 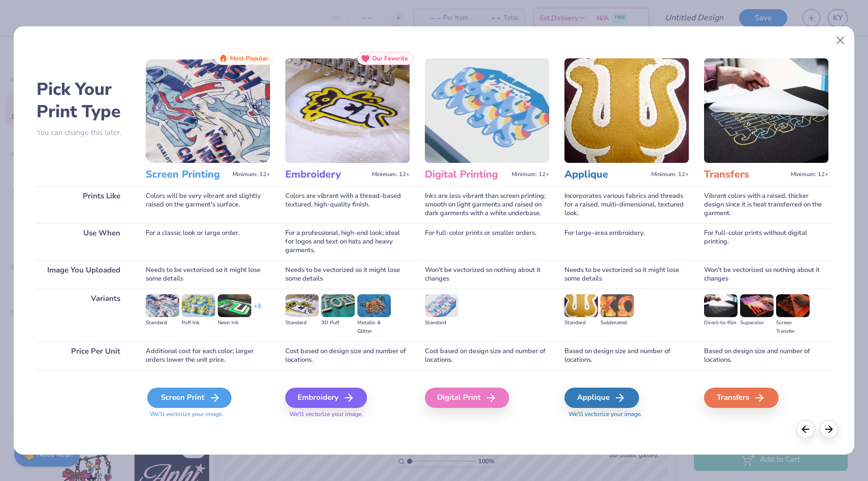 What do you see at coordinates (605, 175) in the screenshot?
I see `h3: Applique` at bounding box center [605, 175].